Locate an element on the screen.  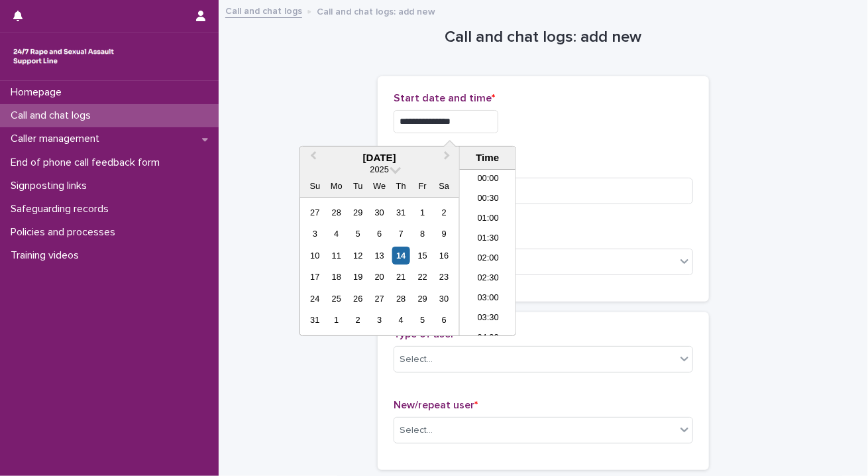
li: 03:00 is located at coordinates (488, 299).